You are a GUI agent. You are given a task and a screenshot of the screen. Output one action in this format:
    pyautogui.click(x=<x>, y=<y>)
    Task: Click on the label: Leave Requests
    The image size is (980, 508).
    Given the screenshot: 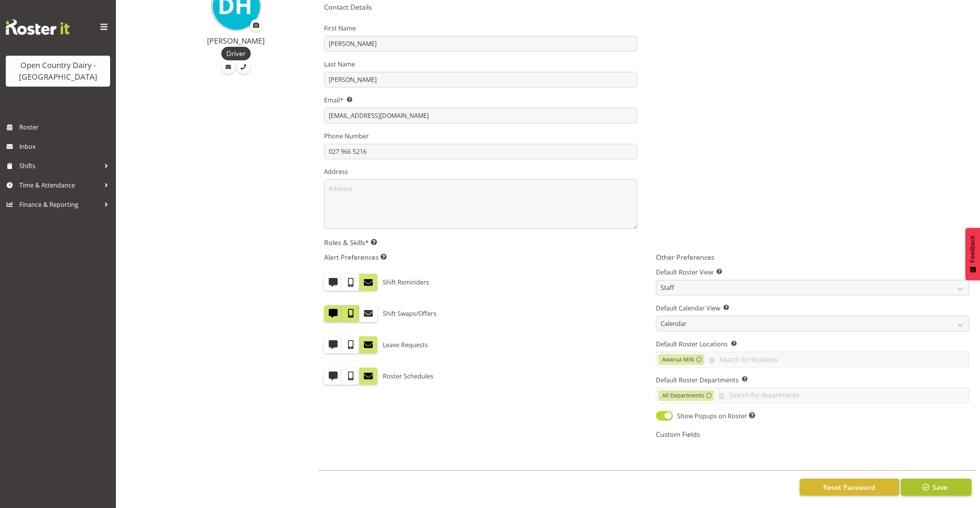 What is the action you would take?
    pyautogui.click(x=405, y=345)
    